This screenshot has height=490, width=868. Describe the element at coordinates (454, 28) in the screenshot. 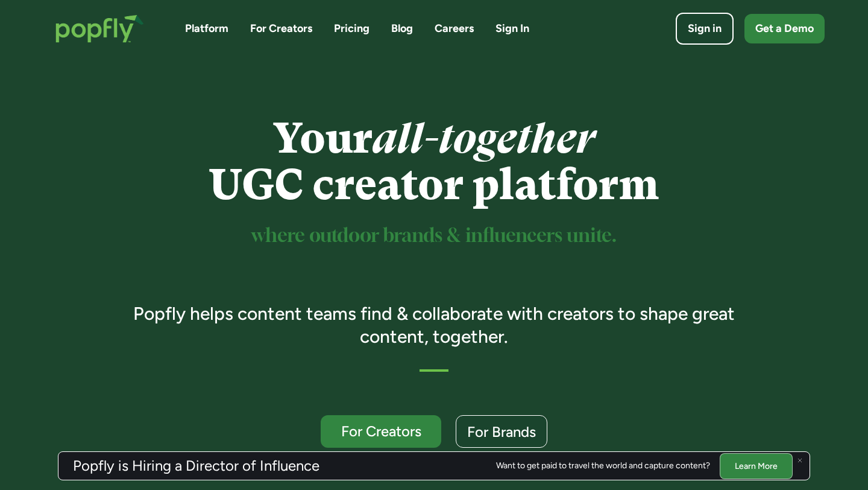

I see `a: Careers` at that location.